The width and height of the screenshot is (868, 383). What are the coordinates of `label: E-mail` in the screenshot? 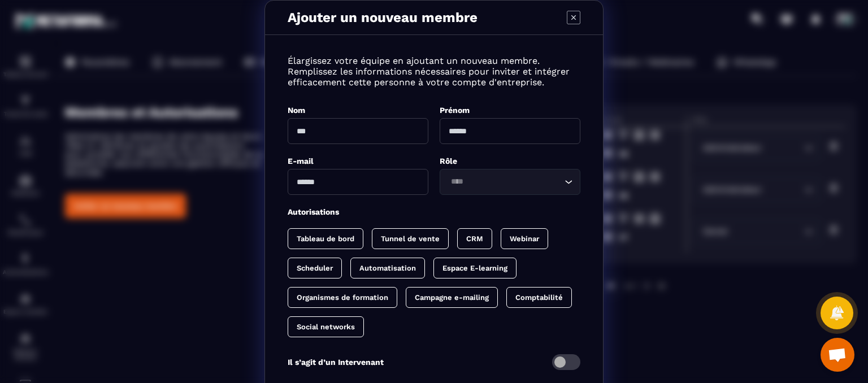 It's located at (301, 161).